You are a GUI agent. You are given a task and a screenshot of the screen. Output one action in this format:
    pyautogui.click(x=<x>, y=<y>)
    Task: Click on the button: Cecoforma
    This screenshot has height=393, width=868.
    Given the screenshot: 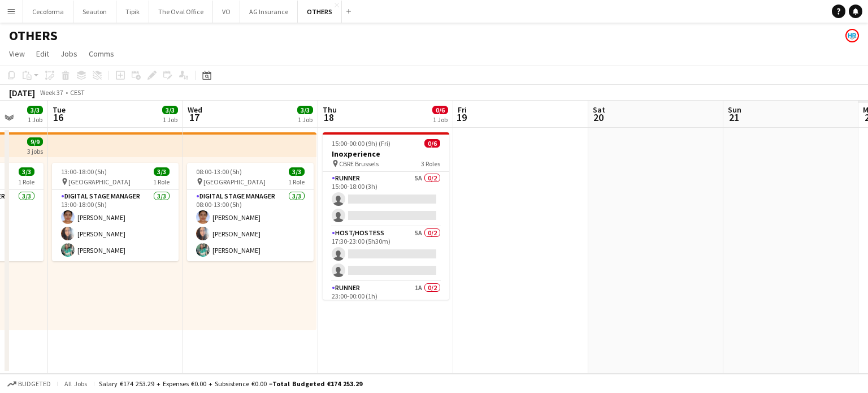 What is the action you would take?
    pyautogui.click(x=48, y=11)
    